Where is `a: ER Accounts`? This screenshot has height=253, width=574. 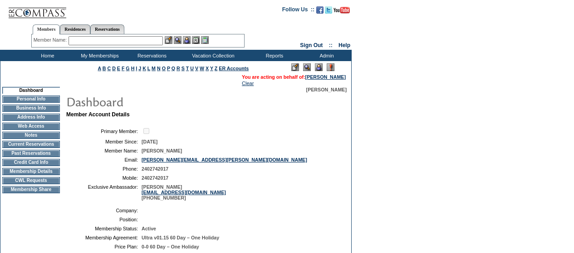 a: ER Accounts is located at coordinates (234, 68).